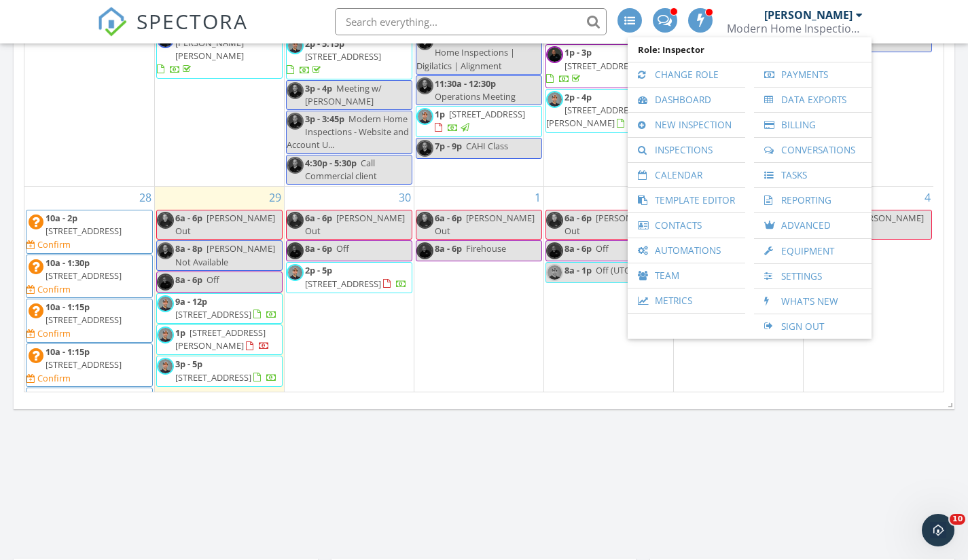  I want to click on span: 2p - 4p, so click(578, 97).